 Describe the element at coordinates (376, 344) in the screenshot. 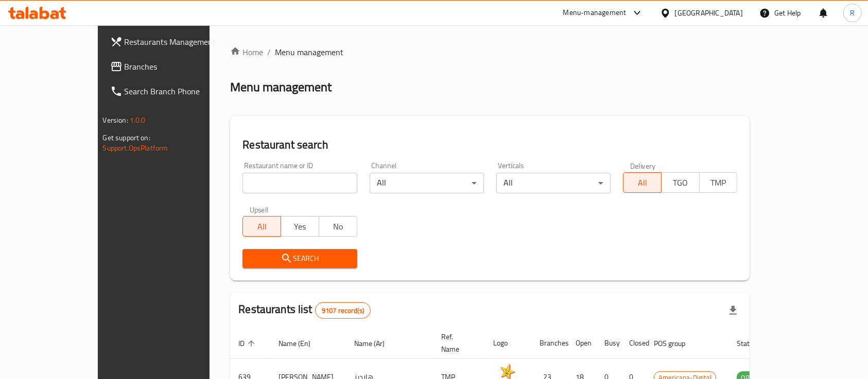

I see `span: Name (Ar)` at that location.